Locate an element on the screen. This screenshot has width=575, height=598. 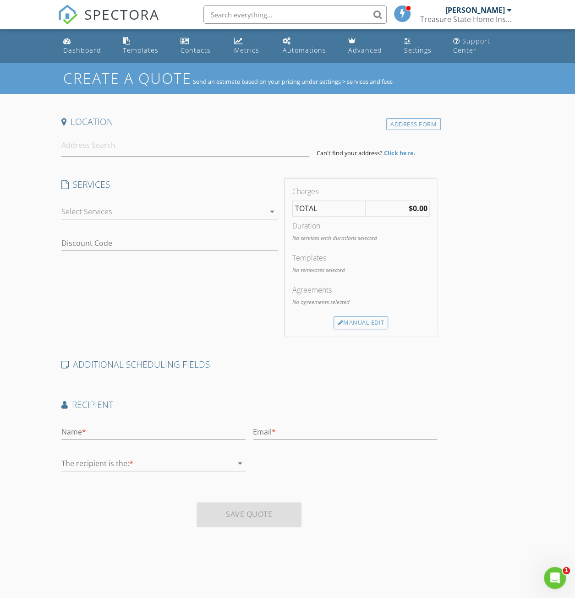
p: No agreements selected is located at coordinates (361, 302).